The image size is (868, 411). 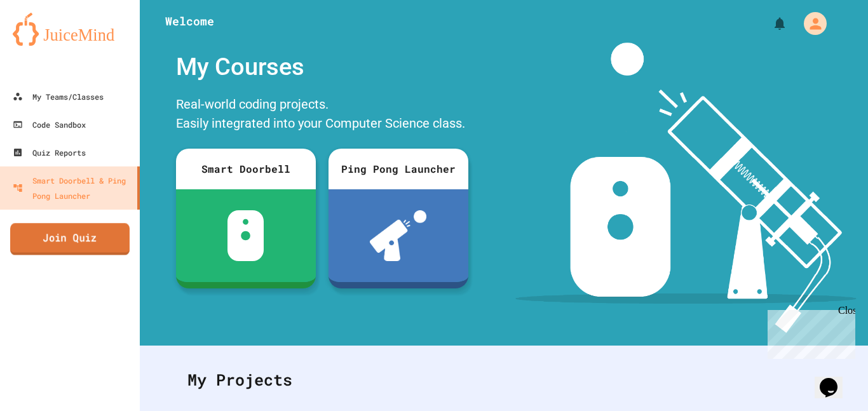 What do you see at coordinates (70, 239) in the screenshot?
I see `a: Join Quiz` at bounding box center [70, 239].